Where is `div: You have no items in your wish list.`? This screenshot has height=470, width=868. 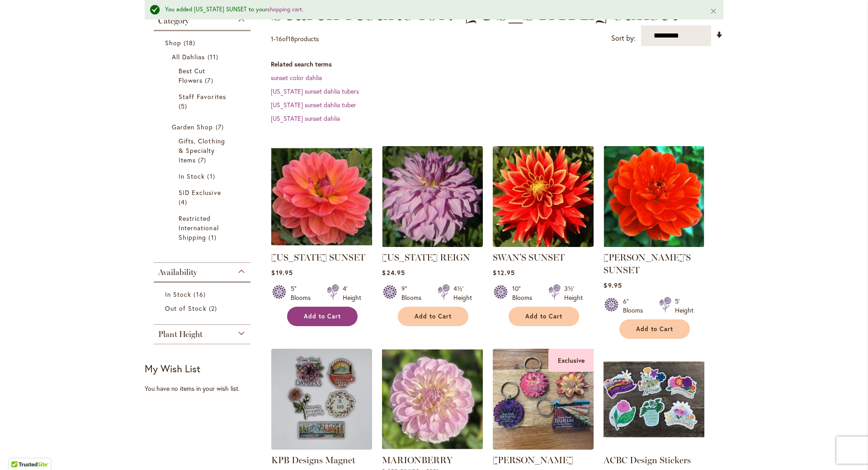
div: You have no items in your wish list. is located at coordinates (204, 389).